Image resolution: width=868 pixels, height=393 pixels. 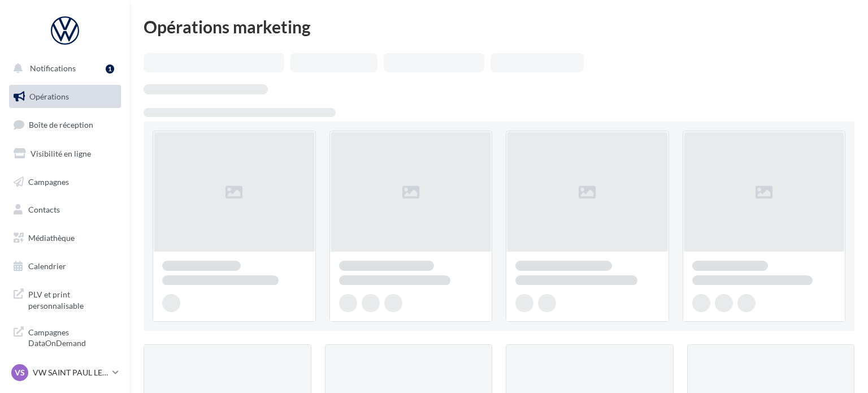 I want to click on span: Médiathèque, so click(x=51, y=237).